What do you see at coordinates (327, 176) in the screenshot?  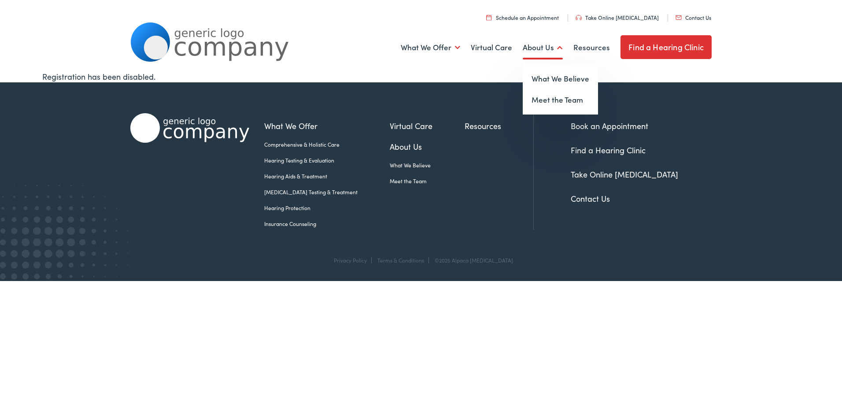 I see `a: Hearing Aids & Treatment` at bounding box center [327, 176].